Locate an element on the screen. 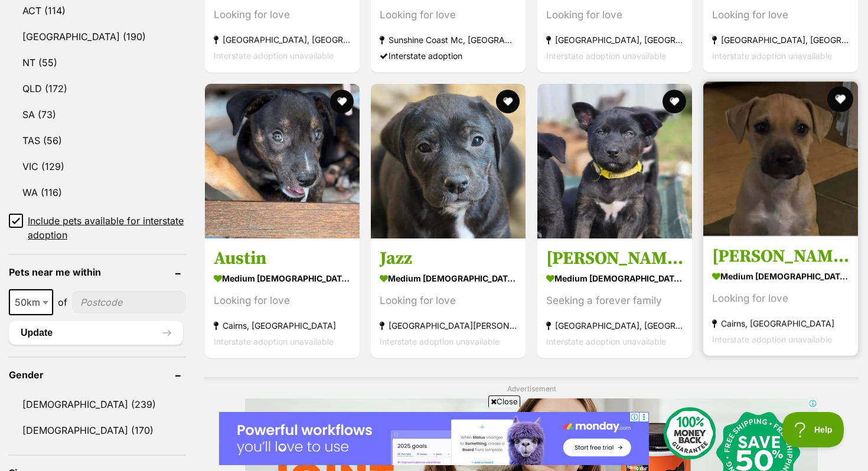  img: Otto - Australian Kelpie Dog is located at coordinates (615, 161).